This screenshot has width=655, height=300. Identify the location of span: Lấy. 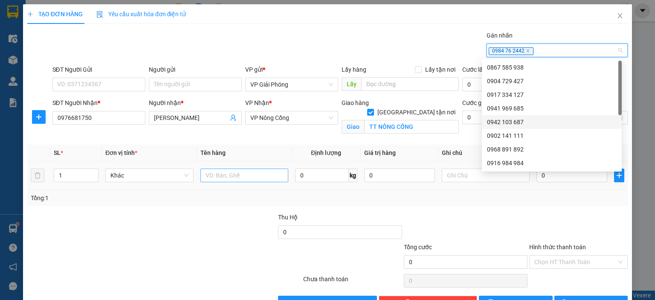
(351, 84).